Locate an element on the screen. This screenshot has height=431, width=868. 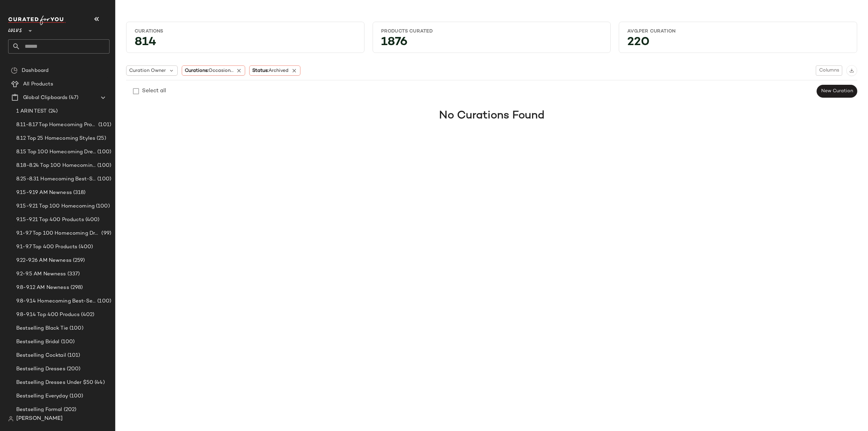
span: 9.2-9.5 AM Newness is located at coordinates (41, 274).